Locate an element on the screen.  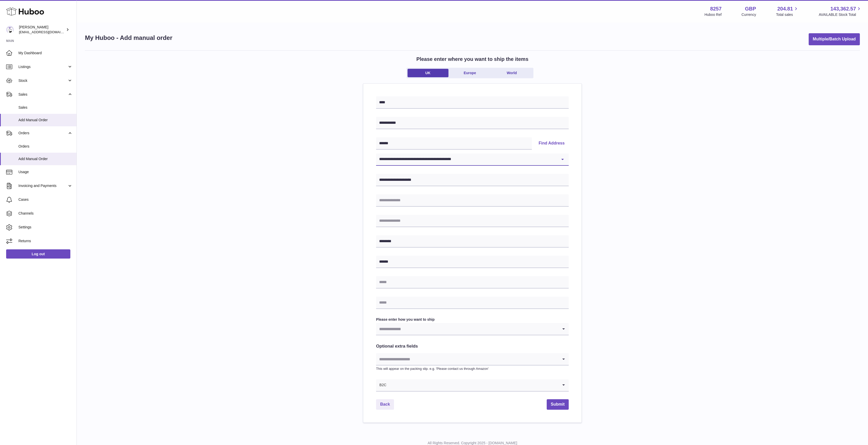
div: Currency is located at coordinates (748, 14).